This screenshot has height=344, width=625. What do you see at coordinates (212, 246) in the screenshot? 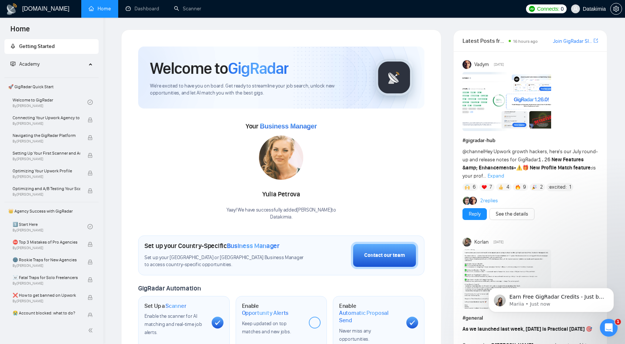
I see `h1: Set up your Country-Specific` at bounding box center [212, 246].